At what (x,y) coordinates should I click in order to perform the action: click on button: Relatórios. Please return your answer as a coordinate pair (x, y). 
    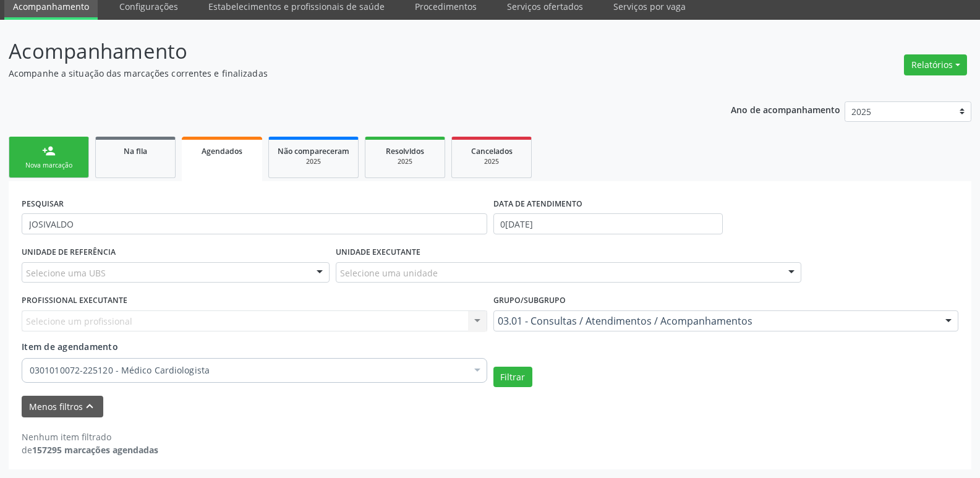
    Looking at the image, I should click on (936, 65).